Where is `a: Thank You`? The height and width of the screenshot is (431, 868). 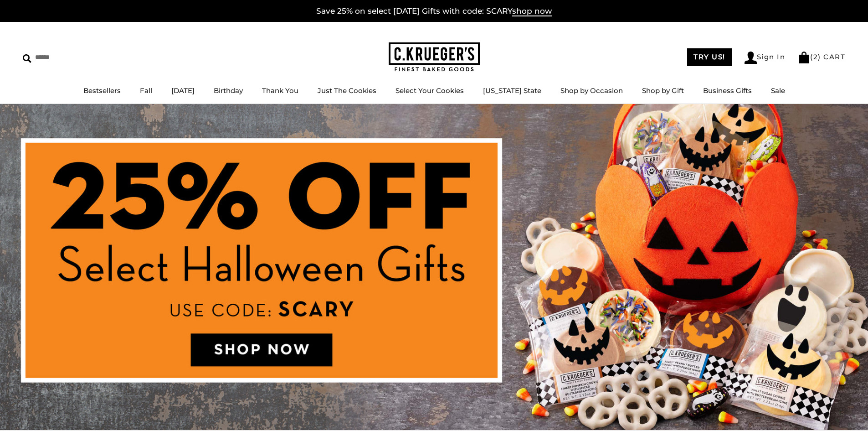
a: Thank You is located at coordinates (280, 90).